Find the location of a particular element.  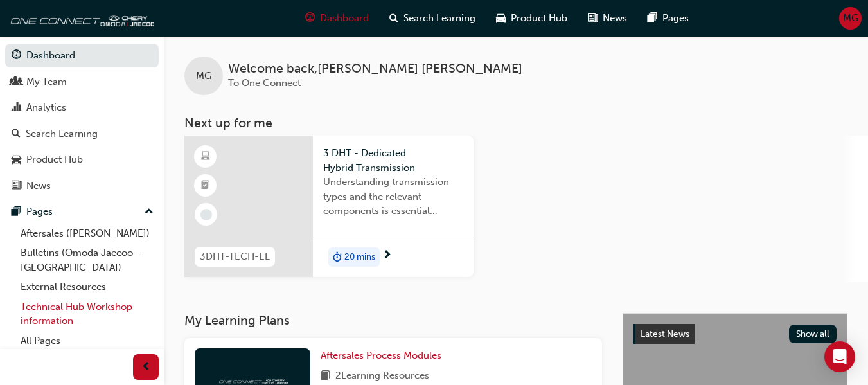

span: people-icon is located at coordinates (16, 82).